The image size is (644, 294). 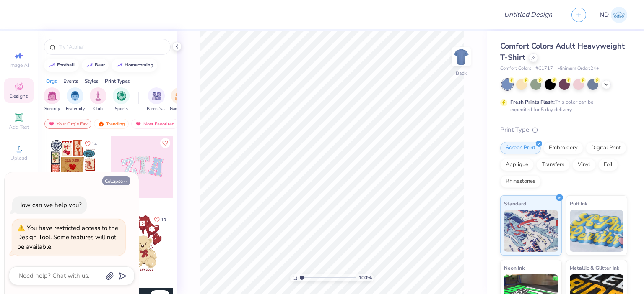 What do you see at coordinates (98, 99) in the screenshot?
I see `div: filter for Club` at bounding box center [98, 99].